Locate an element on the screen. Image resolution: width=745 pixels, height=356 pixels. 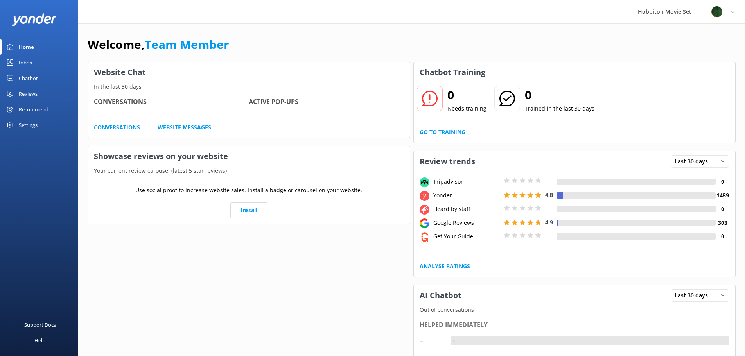
img: yonder-white-logo.png is located at coordinates (34, 20).